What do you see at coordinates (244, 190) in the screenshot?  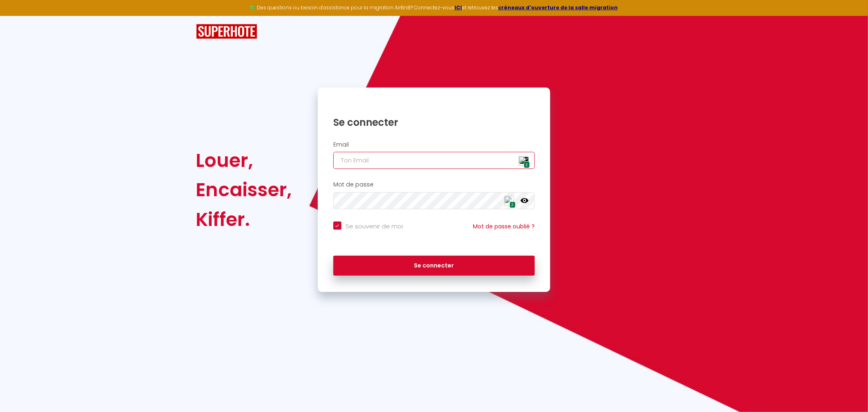 I see `div: Encaisser,` at bounding box center [244, 190].